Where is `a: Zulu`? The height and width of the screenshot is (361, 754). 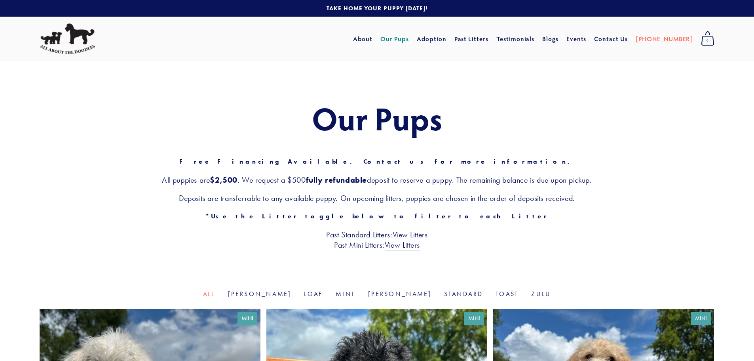
a: Zulu is located at coordinates (541, 293).